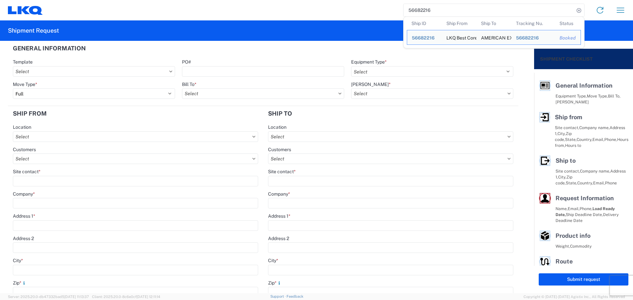 Image resolution: width=633 pixels, height=300 pixels. Describe the element at coordinates (30, 114) in the screenshot. I see `h2: Ship from` at that location.